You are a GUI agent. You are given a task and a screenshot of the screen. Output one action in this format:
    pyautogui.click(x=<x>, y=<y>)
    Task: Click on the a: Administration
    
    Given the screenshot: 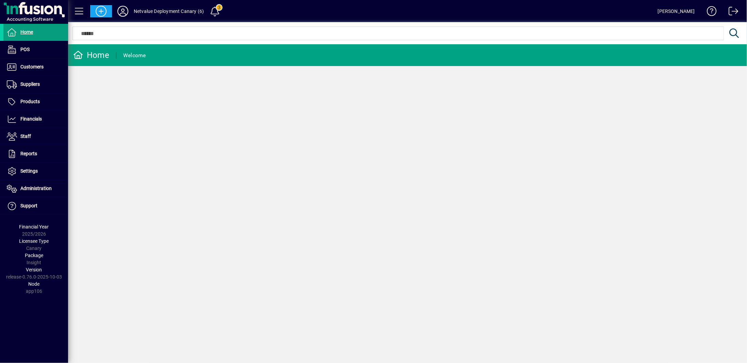 What is the action you would take?
    pyautogui.click(x=36, y=188)
    